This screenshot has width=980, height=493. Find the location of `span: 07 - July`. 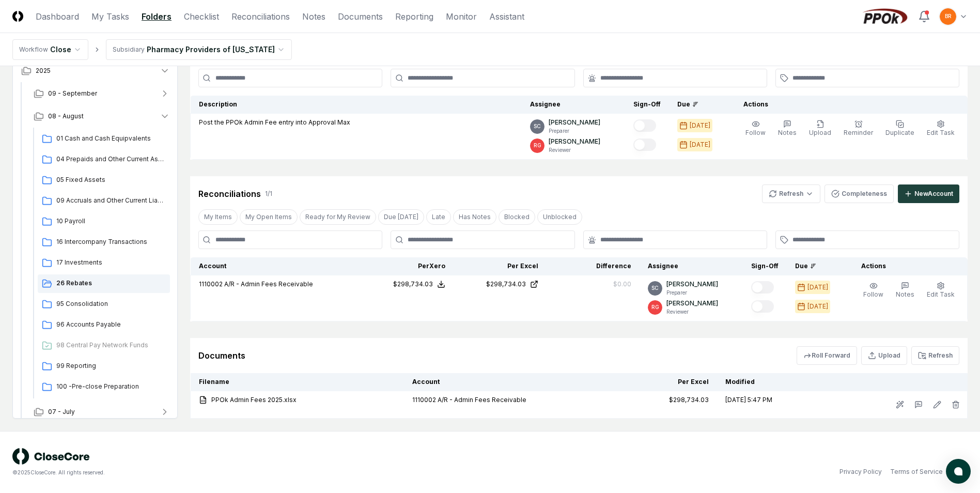

span: 07 - July is located at coordinates (61, 412).